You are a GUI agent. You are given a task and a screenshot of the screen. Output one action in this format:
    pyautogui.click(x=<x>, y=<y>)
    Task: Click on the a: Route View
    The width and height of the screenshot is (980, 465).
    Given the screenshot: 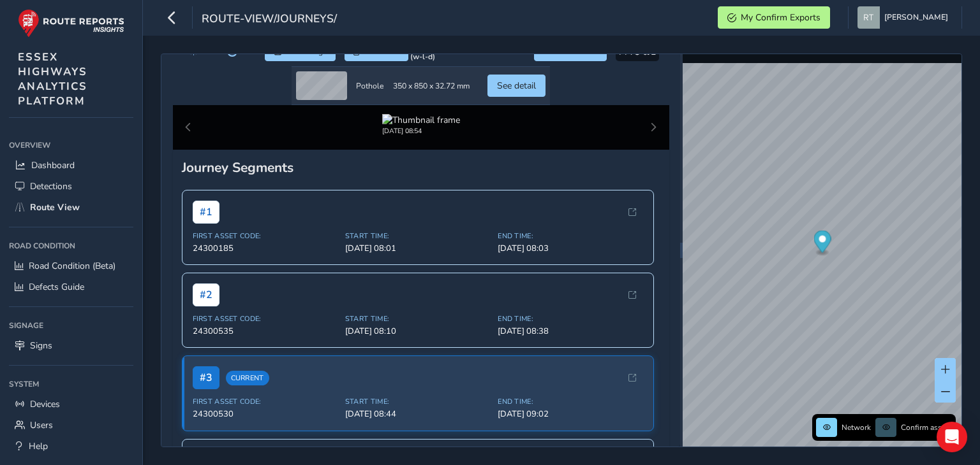 What is the action you would take?
    pyautogui.click(x=71, y=207)
    